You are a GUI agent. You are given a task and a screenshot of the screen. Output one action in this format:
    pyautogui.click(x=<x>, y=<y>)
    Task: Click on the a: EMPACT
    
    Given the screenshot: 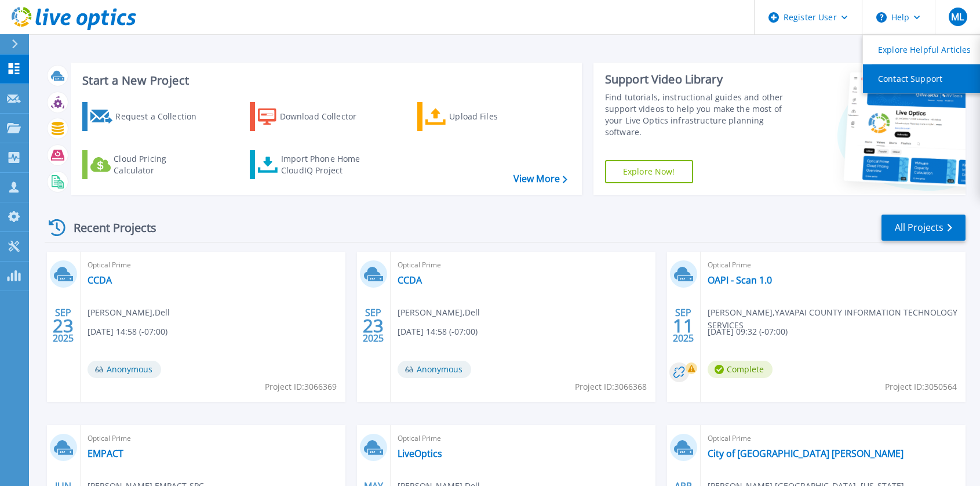 What is the action you would take?
    pyautogui.click(x=105, y=453)
    